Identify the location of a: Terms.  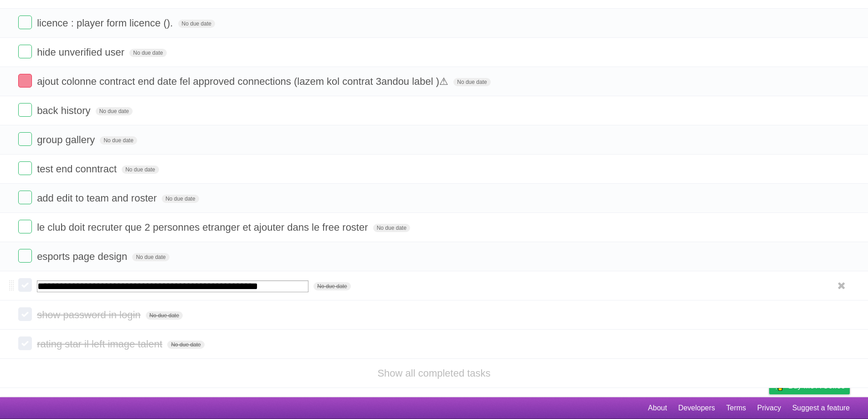
(737, 408).